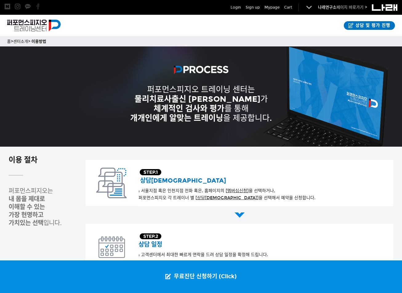 The height and width of the screenshot is (293, 402). What do you see at coordinates (111, 183) in the screenshot?
I see `img: 상담예약 아이콘` at bounding box center [111, 183].